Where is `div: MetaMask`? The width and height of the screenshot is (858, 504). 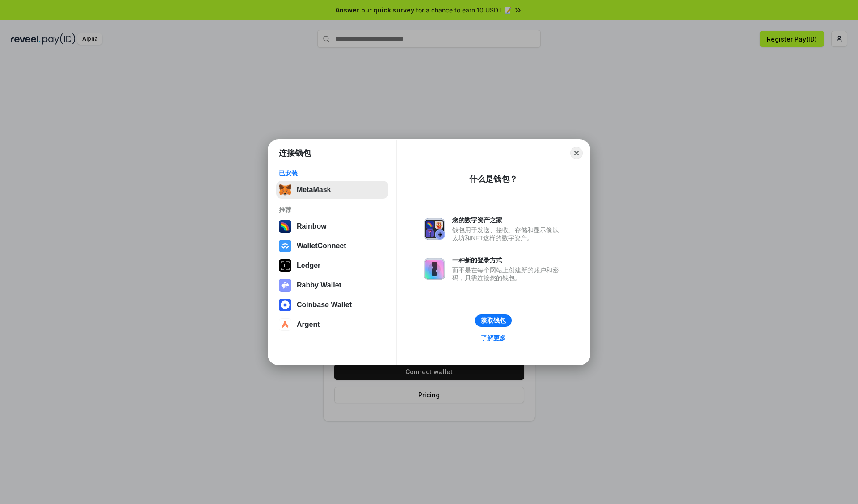
div: MetaMask is located at coordinates (314, 190).